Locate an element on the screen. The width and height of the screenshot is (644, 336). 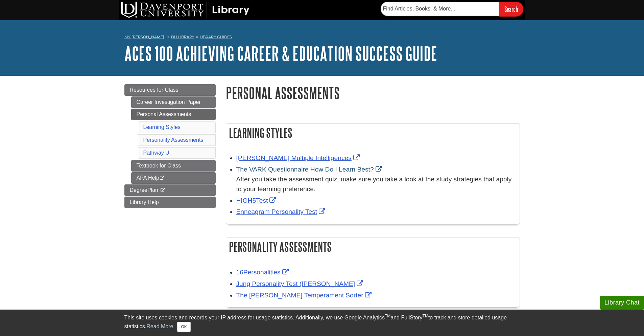
h2: Learning Styles is located at coordinates (373, 133).